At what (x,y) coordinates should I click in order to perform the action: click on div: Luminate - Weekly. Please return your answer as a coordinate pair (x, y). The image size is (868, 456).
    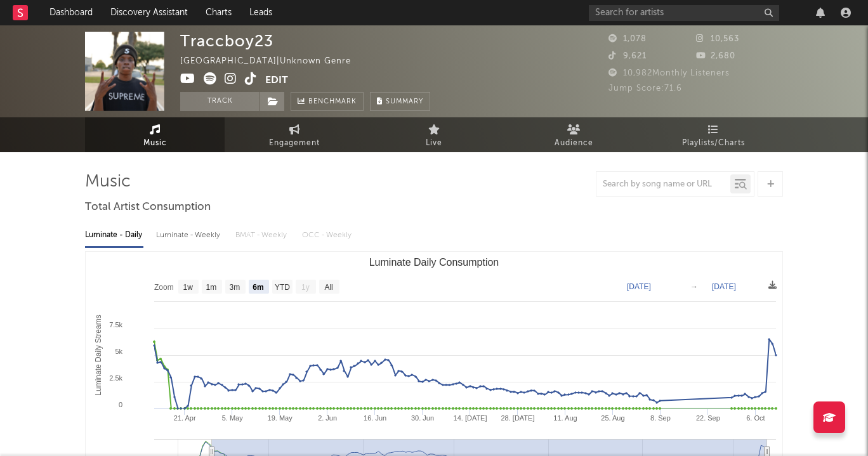
    Looking at the image, I should click on (189, 235).